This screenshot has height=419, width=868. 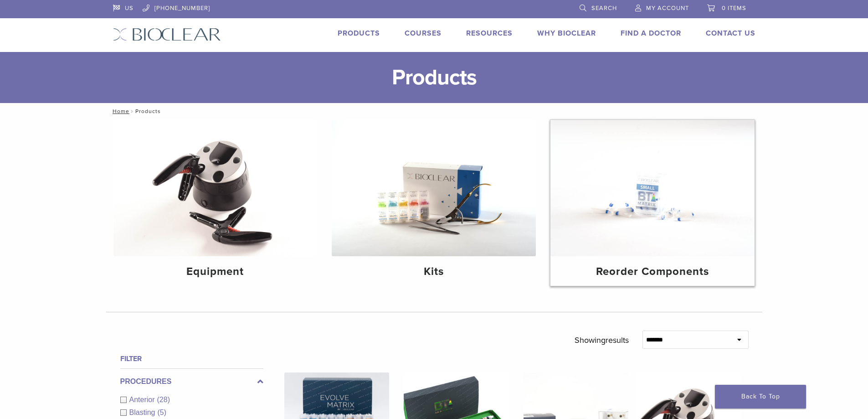 I want to click on a: Products, so click(x=358, y=33).